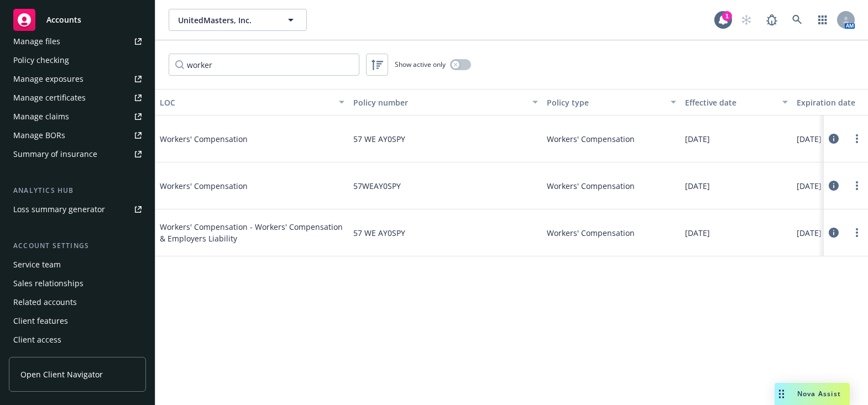 This screenshot has height=405, width=868. I want to click on a: Start snowing, so click(746, 20).